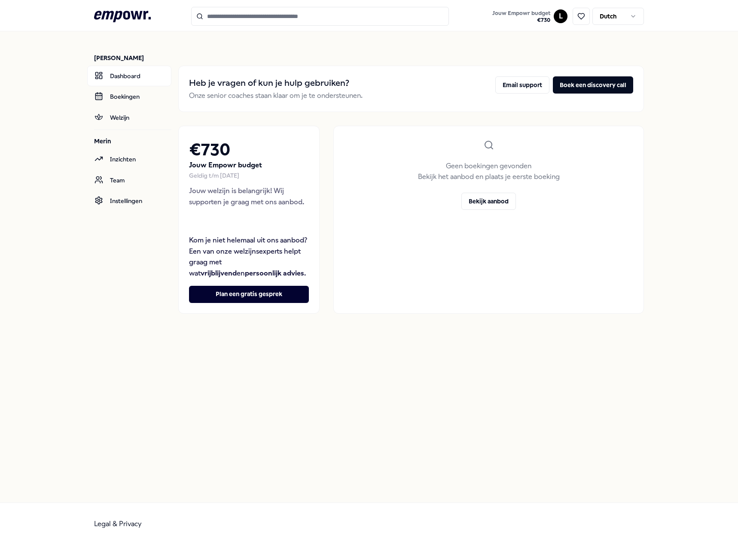 This screenshot has width=738, height=545. Describe the element at coordinates (489, 171) in the screenshot. I see `p: Geen boekingen gevonden Bekijk het aanbod en plaats je eerste boeking` at that location.